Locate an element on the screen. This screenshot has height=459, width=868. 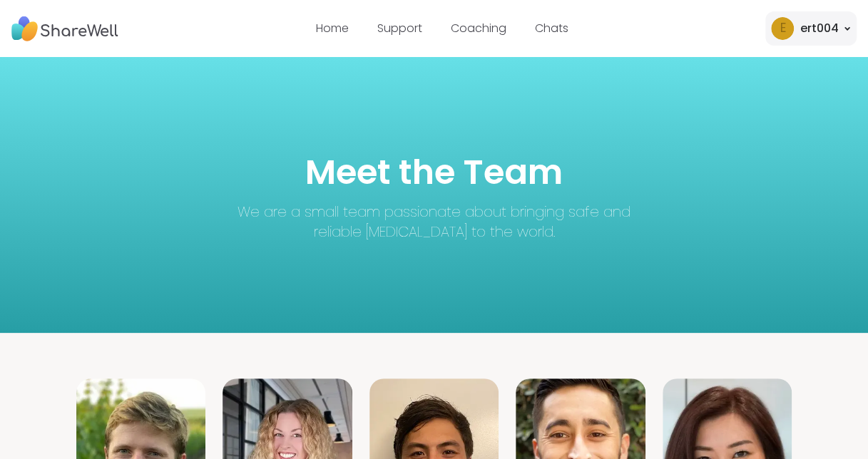
div: ert004 is located at coordinates (819, 29).